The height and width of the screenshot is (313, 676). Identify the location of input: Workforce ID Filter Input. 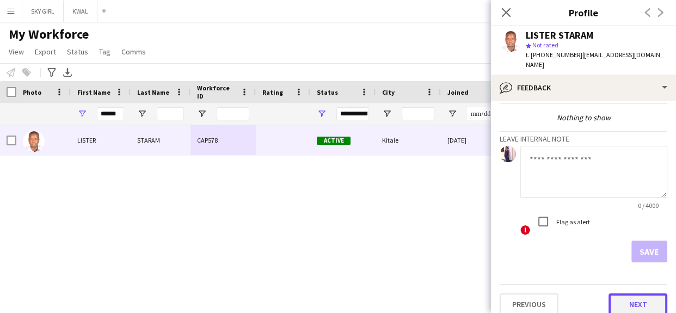
(233, 114).